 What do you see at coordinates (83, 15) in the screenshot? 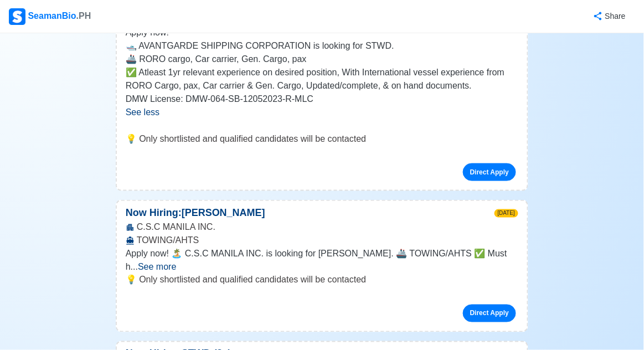
I see `span: .PH` at bounding box center [83, 15].